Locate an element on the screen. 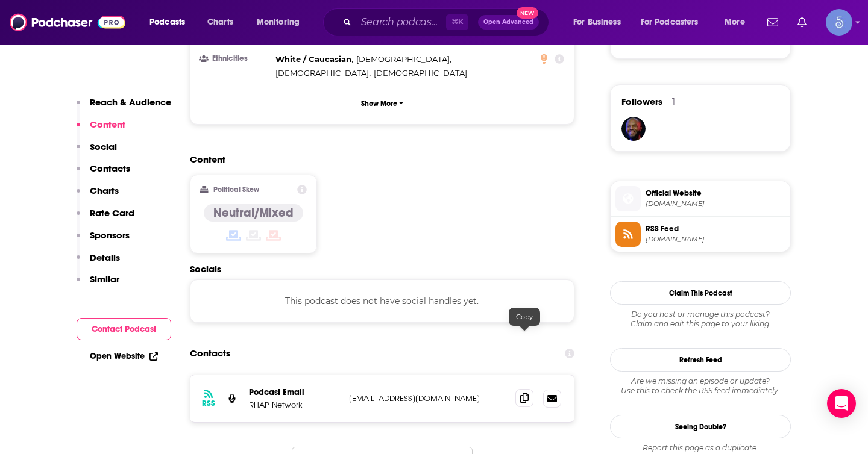 The width and height of the screenshot is (868, 454). button: Contacts is located at coordinates (103, 173).